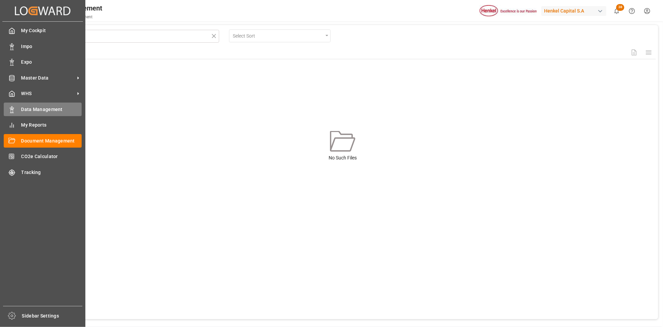 The height and width of the screenshot is (327, 663). Describe the element at coordinates (51, 30) in the screenshot. I see `span: My Cockpit` at that location.